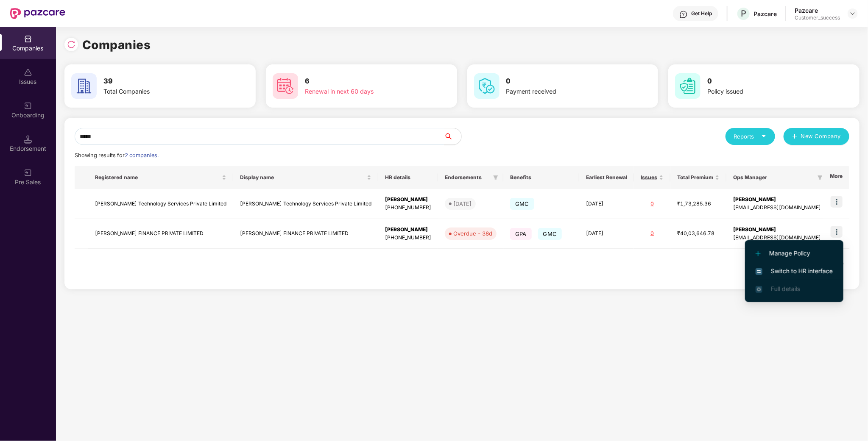 This screenshot has width=868, height=441. What do you see at coordinates (701, 13) in the screenshot?
I see `div: Get Help` at bounding box center [701, 13].